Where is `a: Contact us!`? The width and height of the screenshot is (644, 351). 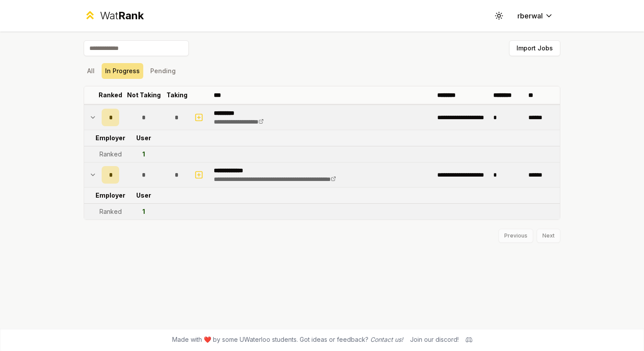
a: Contact us! is located at coordinates (387, 339).